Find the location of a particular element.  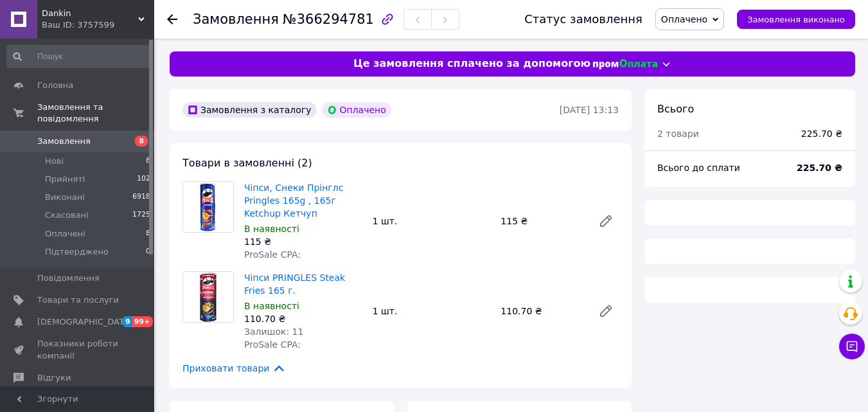

b: 225.70 ₴ is located at coordinates (819, 168).